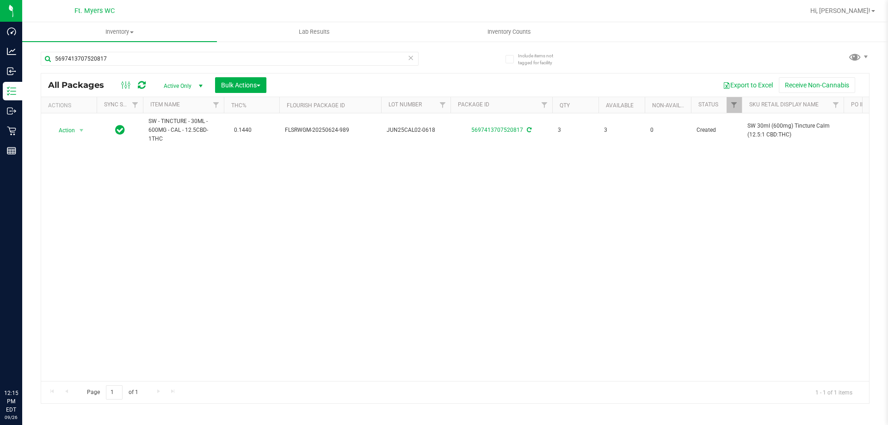 This screenshot has height=425, width=888. Describe the element at coordinates (708, 105) in the screenshot. I see `a: Status` at that location.